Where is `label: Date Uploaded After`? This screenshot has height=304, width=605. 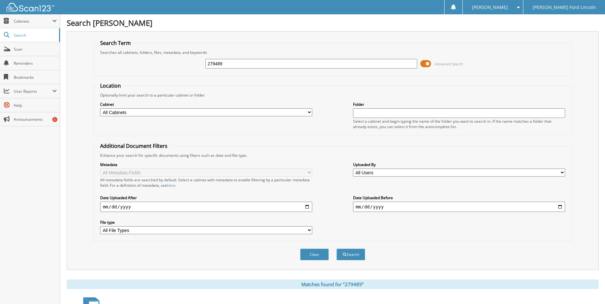
label: Date Uploaded After is located at coordinates (206, 198).